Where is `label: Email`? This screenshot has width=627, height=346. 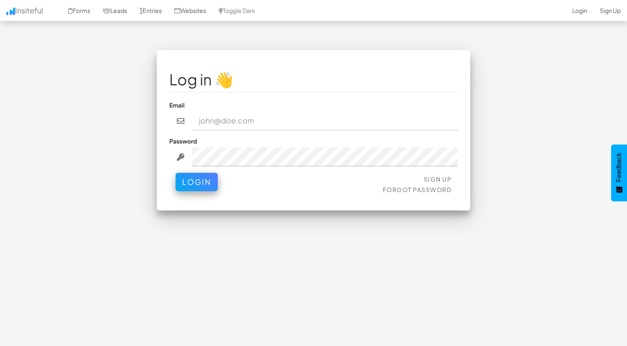 label: Email is located at coordinates (177, 105).